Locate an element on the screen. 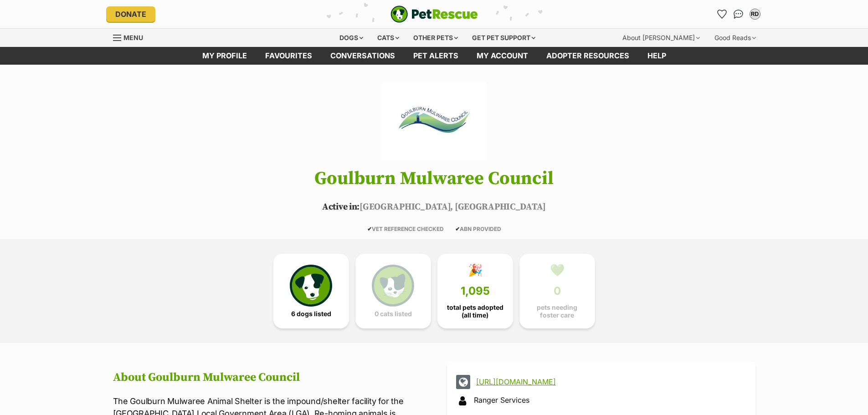  span: 6 dogs listed is located at coordinates (311, 314).